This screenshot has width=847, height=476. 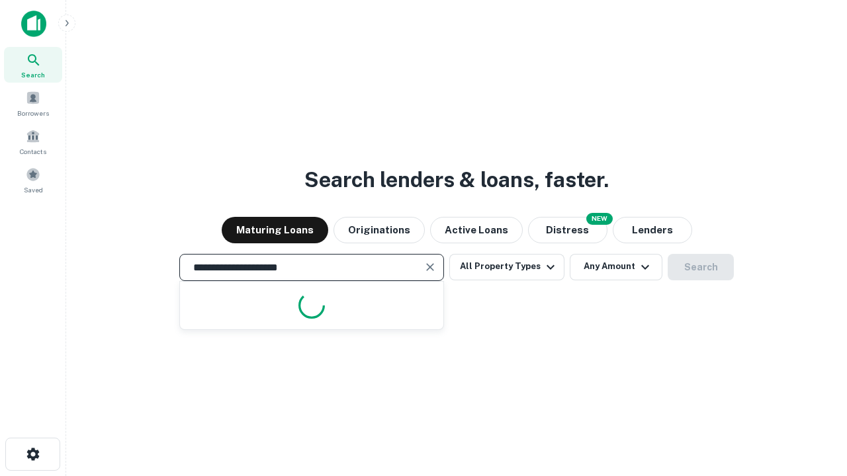 What do you see at coordinates (34, 24) in the screenshot?
I see `img: capitalize-icon.png` at bounding box center [34, 24].